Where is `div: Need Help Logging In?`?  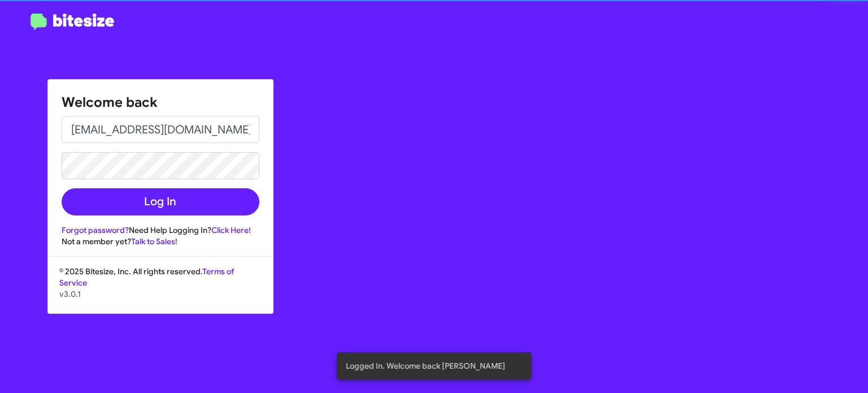
div: Need Help Logging In? is located at coordinates (160, 230).